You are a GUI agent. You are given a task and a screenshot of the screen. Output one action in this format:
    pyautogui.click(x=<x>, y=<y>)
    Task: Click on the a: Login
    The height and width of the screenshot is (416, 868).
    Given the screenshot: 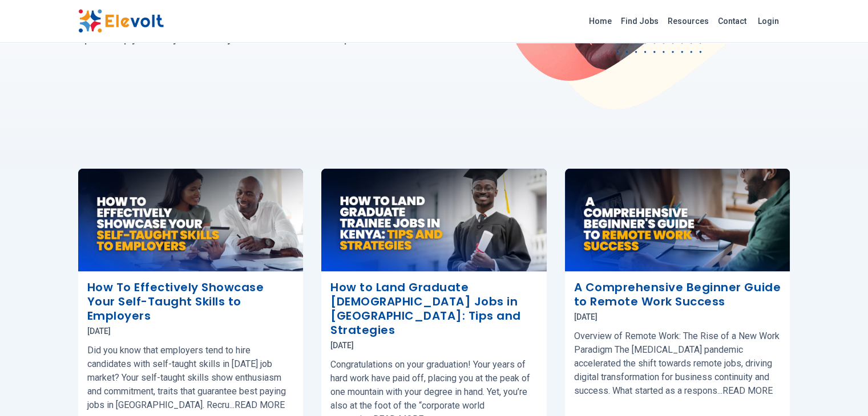 What is the action you would take?
    pyautogui.click(x=768, y=21)
    